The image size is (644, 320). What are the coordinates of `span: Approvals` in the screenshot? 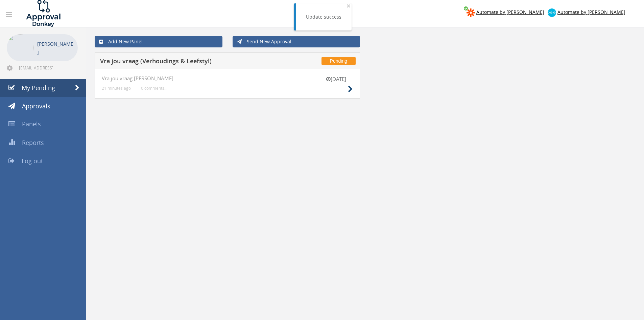 It's located at (36, 106).